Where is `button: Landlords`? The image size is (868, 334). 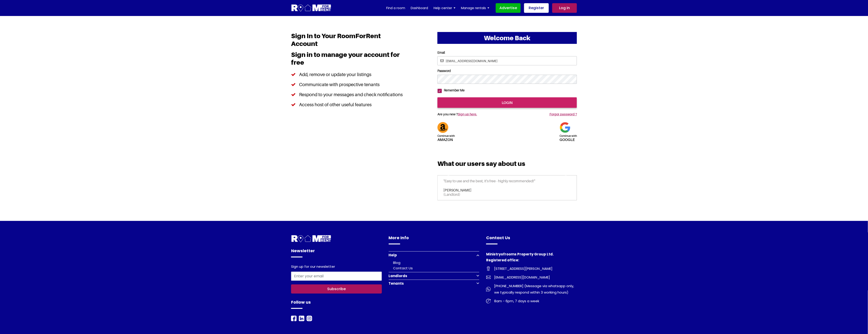
button: Landlords is located at coordinates (434, 276).